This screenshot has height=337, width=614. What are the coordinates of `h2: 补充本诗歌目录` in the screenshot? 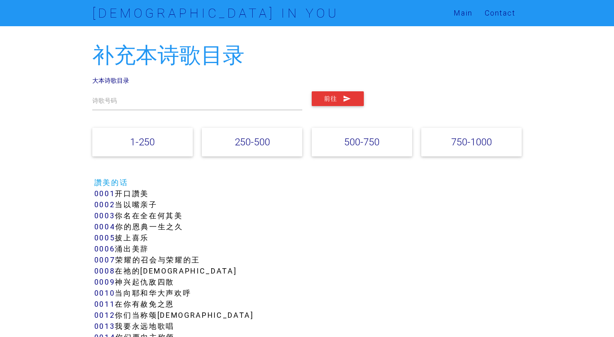 It's located at (307, 55).